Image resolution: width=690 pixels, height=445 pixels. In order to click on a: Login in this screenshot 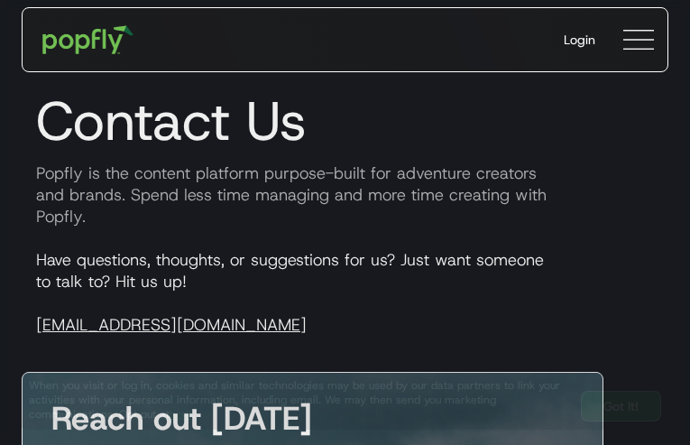, I will do `click(579, 40)`.